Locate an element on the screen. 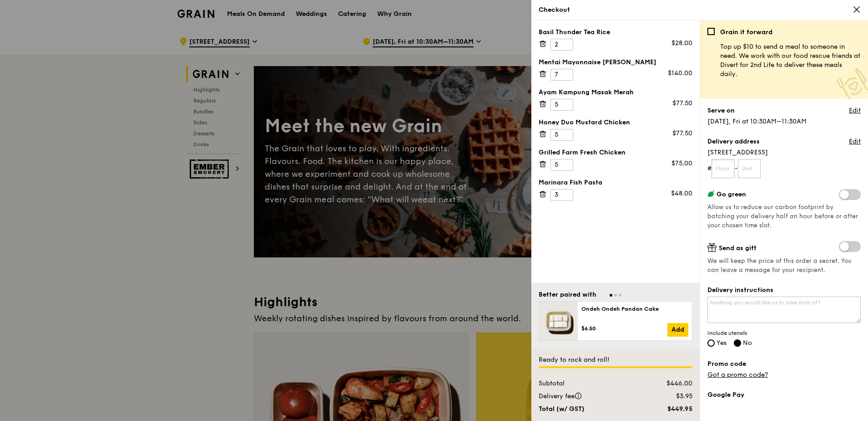 This screenshot has width=868, height=421. span: Allow us to reduce our carbon footprint by batching your delivery half an hour before or after yo... is located at coordinates (782, 216).